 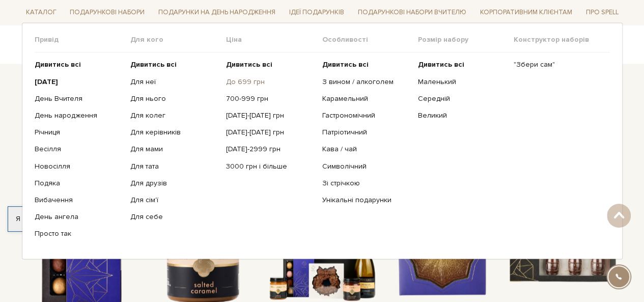 I want to click on a: Великий, so click(x=462, y=116).